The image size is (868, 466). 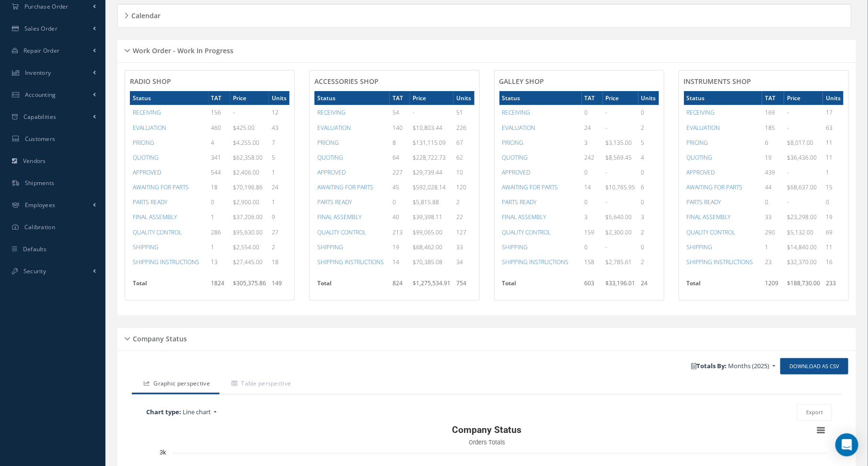 What do you see at coordinates (334, 128) in the screenshot?
I see `a: EVALUATION` at bounding box center [334, 128].